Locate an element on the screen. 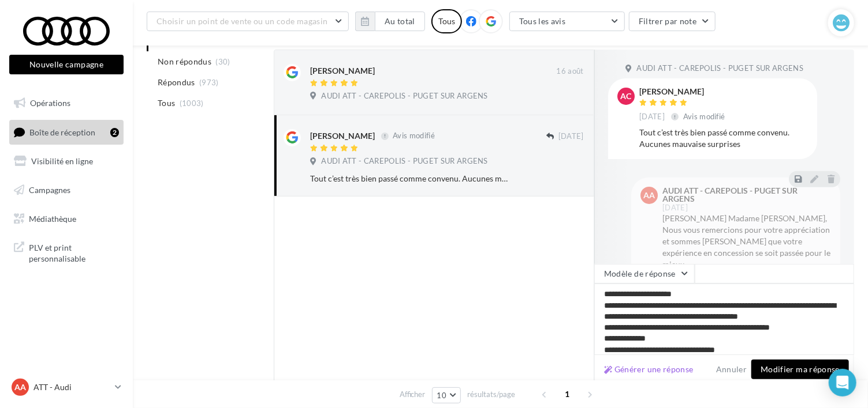  button: Tous les avis is located at coordinates (567, 21).